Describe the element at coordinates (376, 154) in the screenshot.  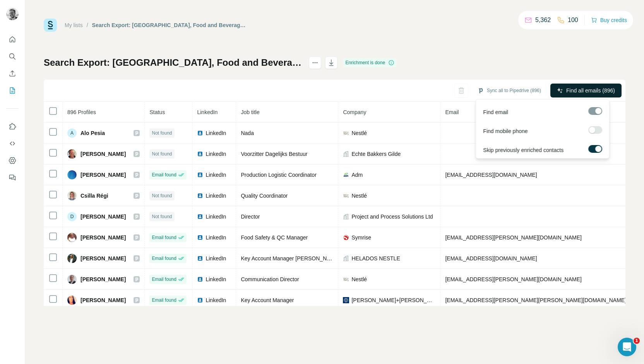
I see `span: Echte Bakkers Gilde` at that location.